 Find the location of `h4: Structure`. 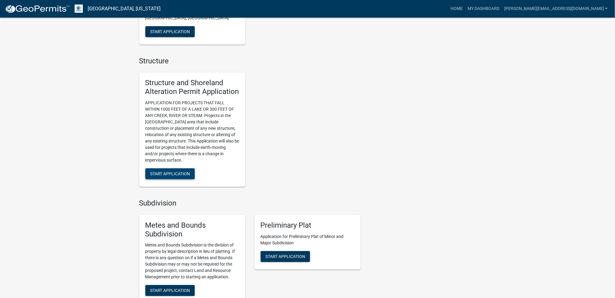

h4: Structure is located at coordinates (250, 61).